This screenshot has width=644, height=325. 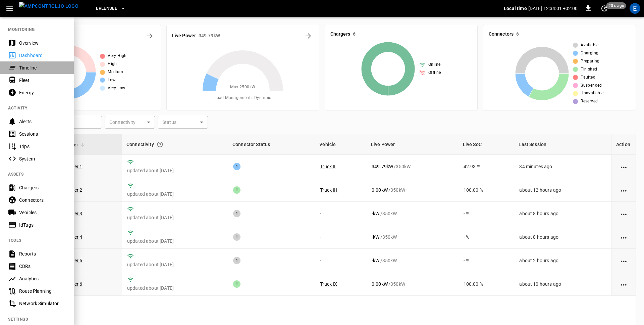 What do you see at coordinates (42, 147) in the screenshot?
I see `div: Trips` at bounding box center [42, 147].